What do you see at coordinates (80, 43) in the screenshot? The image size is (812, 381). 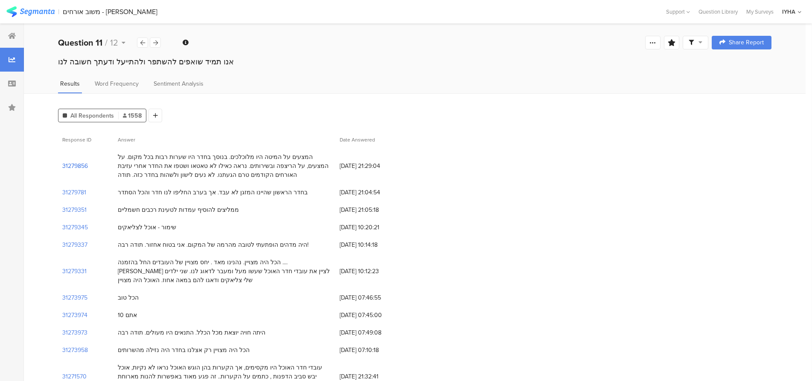 I see `b: Question 11` at bounding box center [80, 43].